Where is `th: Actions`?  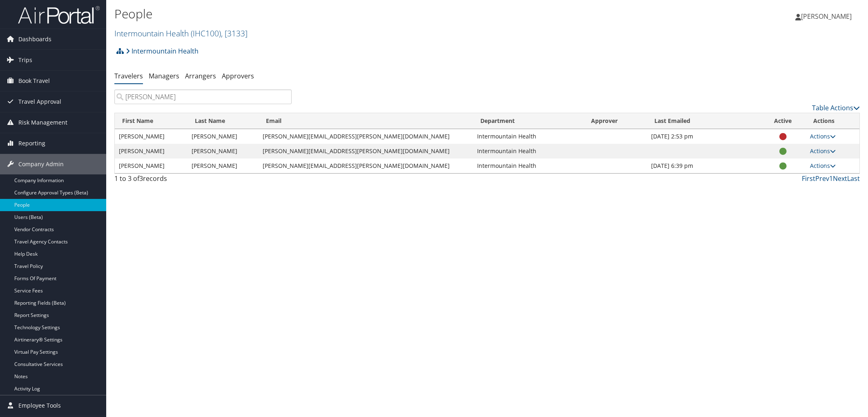
th: Actions is located at coordinates (832, 121).